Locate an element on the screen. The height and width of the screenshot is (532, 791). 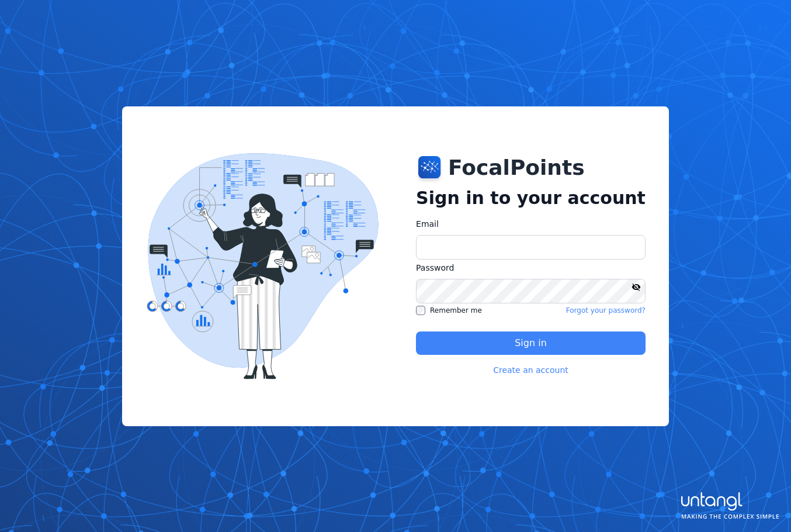
h2: Sign in to your account is located at coordinates (530, 198).